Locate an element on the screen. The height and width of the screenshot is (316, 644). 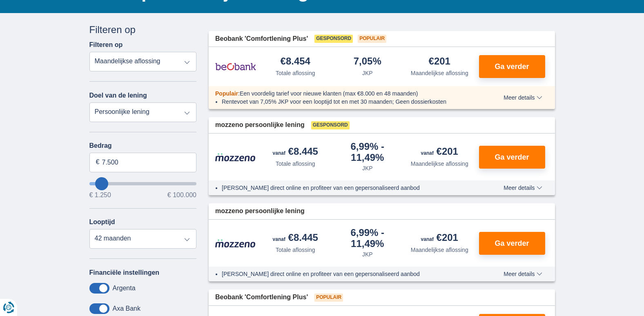
img: product.pl.alt Beobank is located at coordinates (236, 66).